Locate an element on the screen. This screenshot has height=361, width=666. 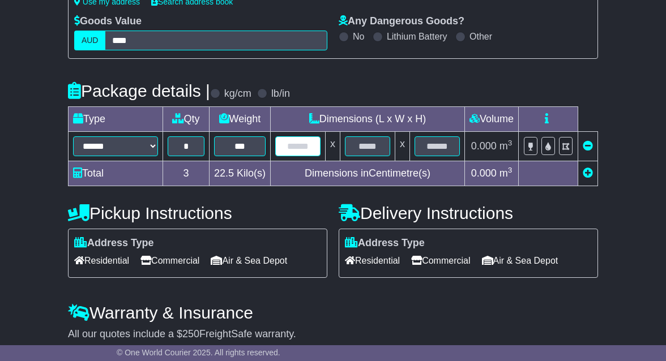
div: All our quotes include a $ FreightSafe warranty. is located at coordinates (333, 335).